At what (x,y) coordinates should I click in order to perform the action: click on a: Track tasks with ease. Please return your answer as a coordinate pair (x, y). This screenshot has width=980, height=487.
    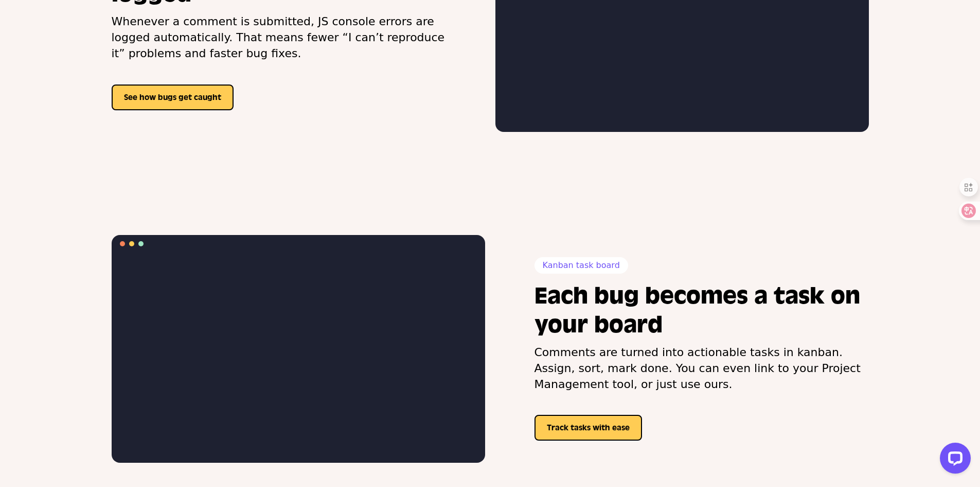
    Looking at the image, I should click on (588, 427).